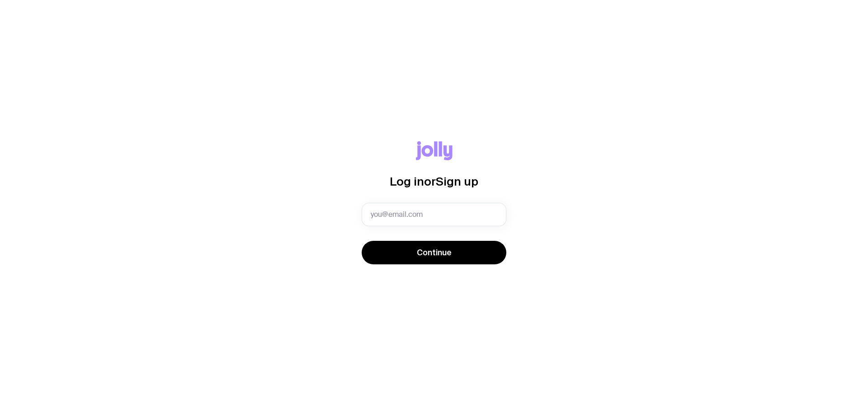 The height and width of the screenshot is (416, 868). Describe the element at coordinates (407, 181) in the screenshot. I see `span: Log in` at that location.